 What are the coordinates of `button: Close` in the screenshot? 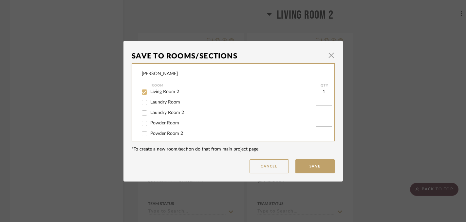 It's located at (331, 56).